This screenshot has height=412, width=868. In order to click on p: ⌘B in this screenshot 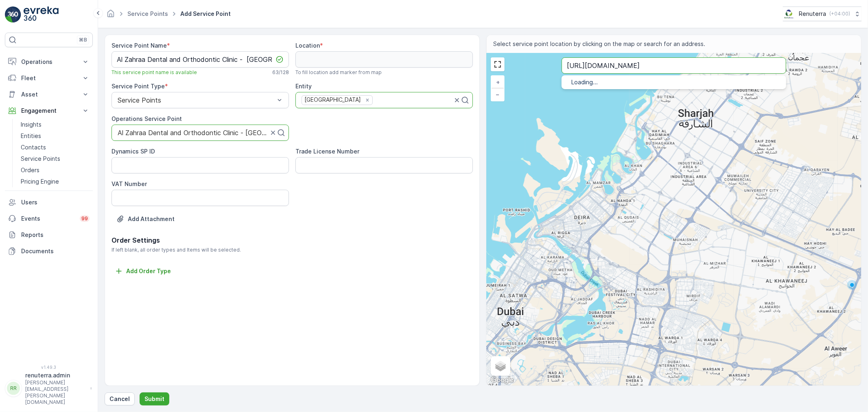, I will do `click(83, 40)`.